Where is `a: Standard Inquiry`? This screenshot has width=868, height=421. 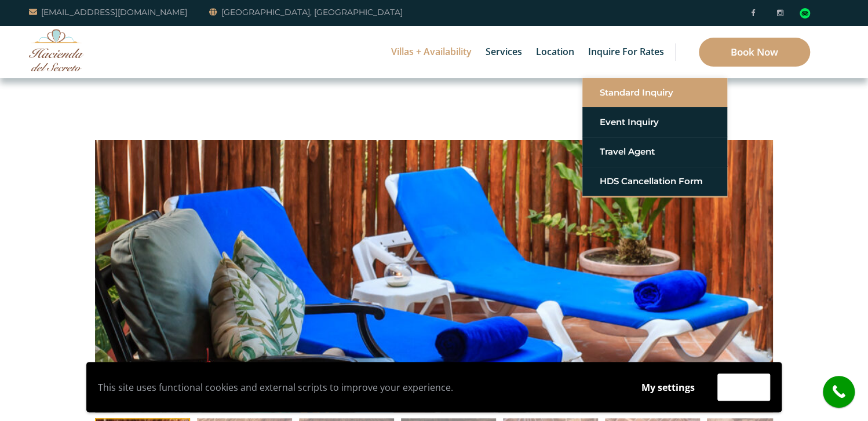 a: Standard Inquiry is located at coordinates (655, 93).